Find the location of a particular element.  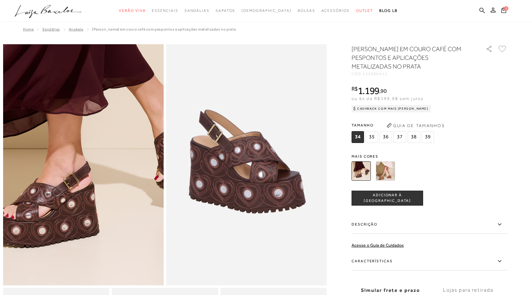

a: Acesse o Guia de Cuidados is located at coordinates (378, 245).